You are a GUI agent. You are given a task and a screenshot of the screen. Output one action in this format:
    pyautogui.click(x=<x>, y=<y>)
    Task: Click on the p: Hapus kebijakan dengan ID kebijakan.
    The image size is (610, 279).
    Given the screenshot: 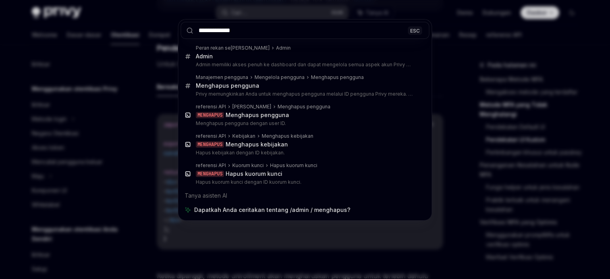 What is the action you would take?
    pyautogui.click(x=304, y=153)
    